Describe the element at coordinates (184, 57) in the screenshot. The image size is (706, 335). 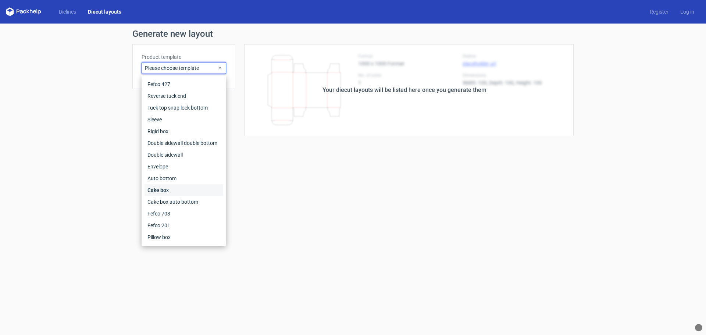
I see `label: Product template` at that location.